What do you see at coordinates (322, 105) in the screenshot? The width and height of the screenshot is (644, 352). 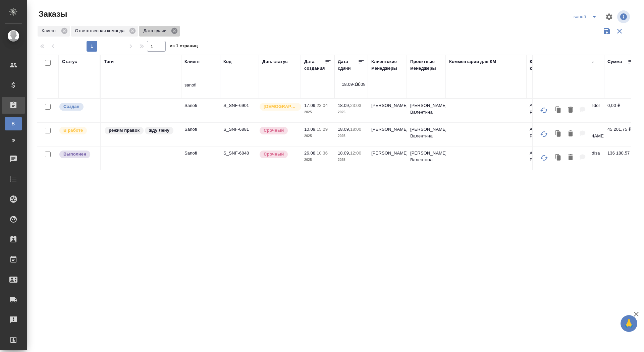 I see `p: 23:04` at bounding box center [322, 105].